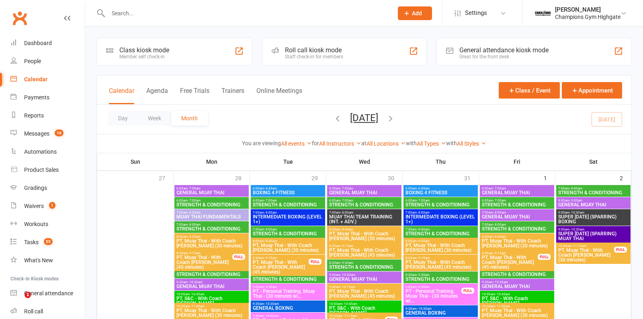 The height and width of the screenshot is (319, 643). Describe the element at coordinates (47, 170) in the screenshot. I see `a: Product Sales` at that location.